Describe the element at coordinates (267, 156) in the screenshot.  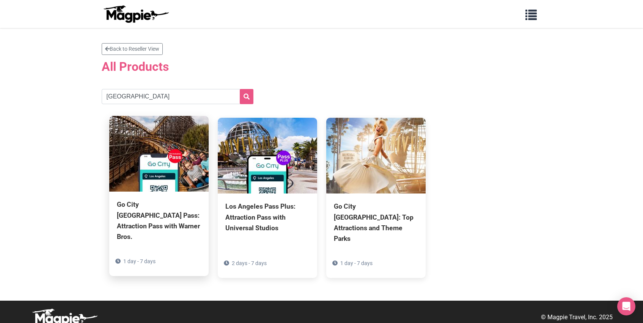
I see `img: Los Angeles Pass Plus: Attraction Pass with Universal Studios` at that location.